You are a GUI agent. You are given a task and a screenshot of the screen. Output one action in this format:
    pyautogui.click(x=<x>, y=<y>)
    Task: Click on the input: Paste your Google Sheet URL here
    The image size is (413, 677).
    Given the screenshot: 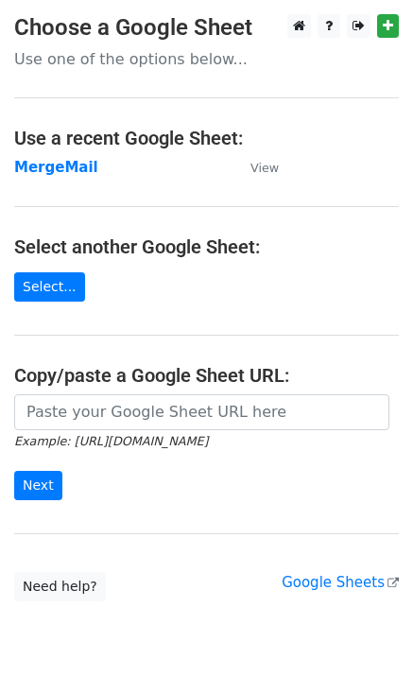 What is the action you would take?
    pyautogui.click(x=201, y=412)
    